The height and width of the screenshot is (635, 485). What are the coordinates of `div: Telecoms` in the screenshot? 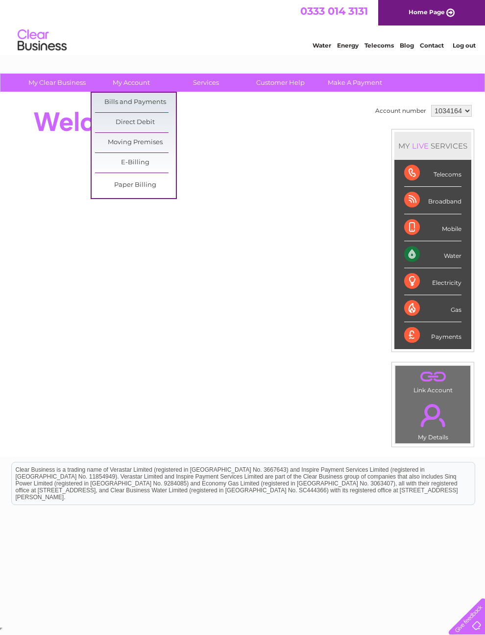 It's located at (433, 173).